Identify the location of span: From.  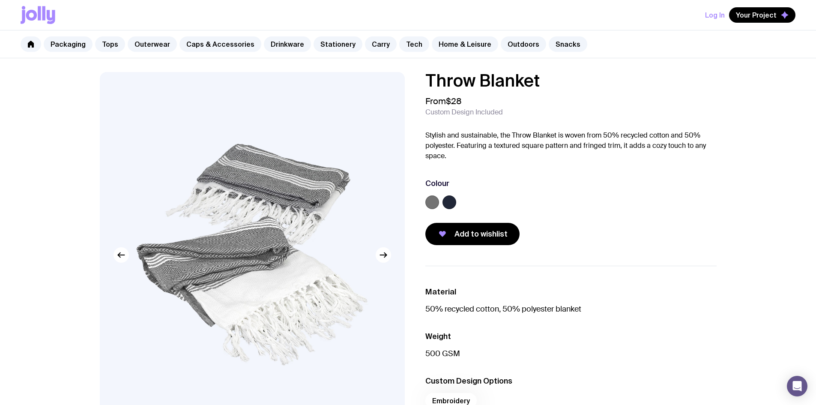
(443, 101).